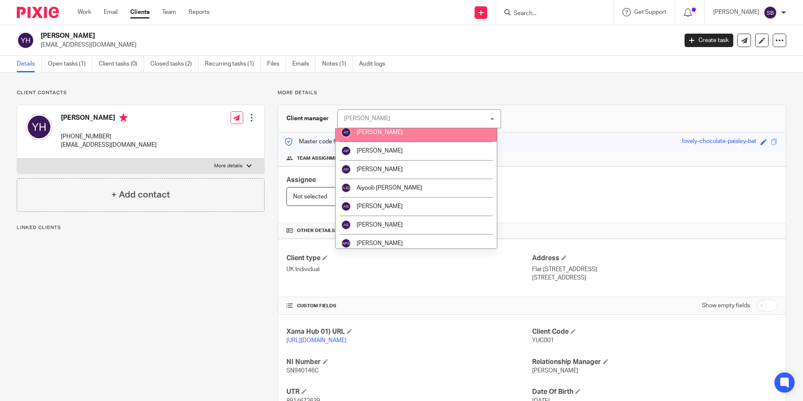  Describe the element at coordinates (310, 197) in the screenshot. I see `span: Not selected` at that location.